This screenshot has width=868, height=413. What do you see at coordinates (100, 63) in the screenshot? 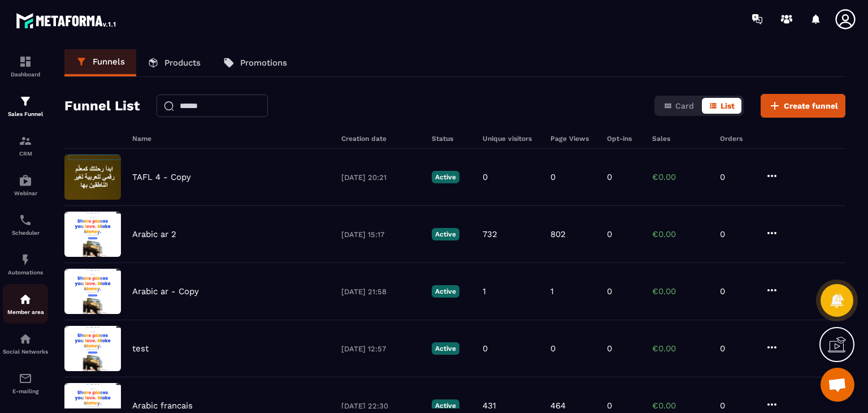
I see `a: Funnels` at bounding box center [100, 63].